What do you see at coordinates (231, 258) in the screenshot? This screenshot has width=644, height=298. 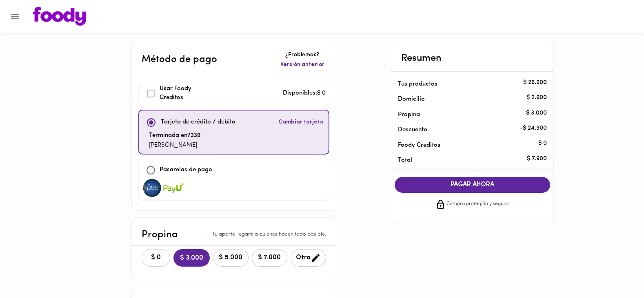 I see `button: $ 5.000` at bounding box center [231, 258].